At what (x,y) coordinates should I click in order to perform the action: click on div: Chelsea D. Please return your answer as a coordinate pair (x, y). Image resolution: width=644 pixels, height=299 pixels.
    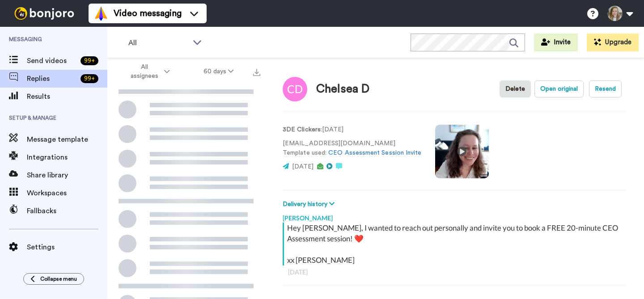
    Looking at the image, I should click on (342, 89).